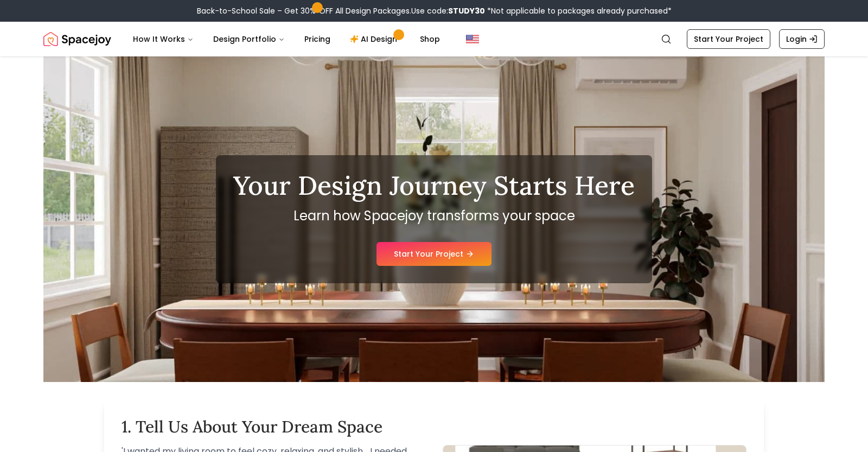  What do you see at coordinates (286, 39) in the screenshot?
I see `nav: Main` at bounding box center [286, 39].